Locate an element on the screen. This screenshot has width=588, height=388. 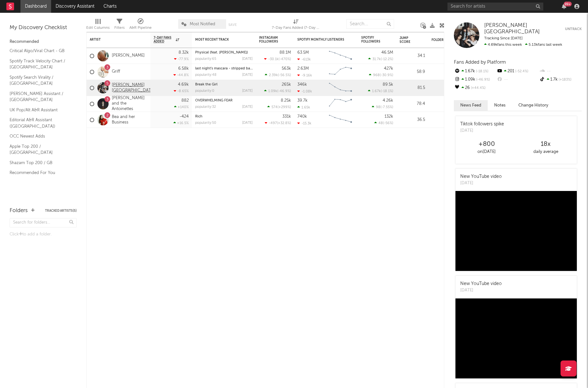
span: -497 is located at coordinates (273, 123).